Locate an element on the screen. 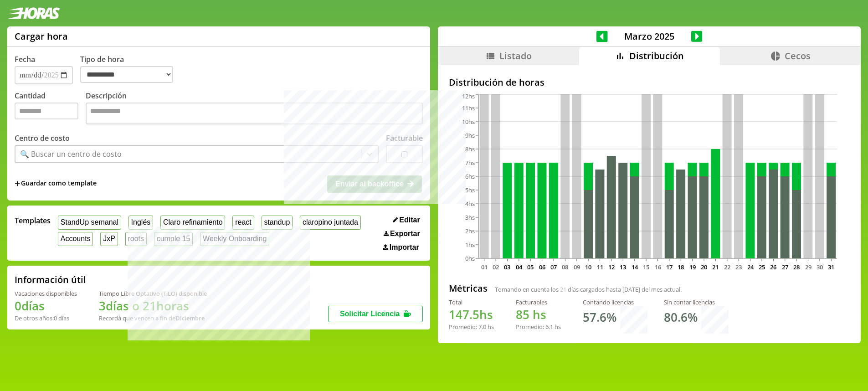 The width and height of the screenshot is (868, 391). span: 7.0 is located at coordinates (482, 326).